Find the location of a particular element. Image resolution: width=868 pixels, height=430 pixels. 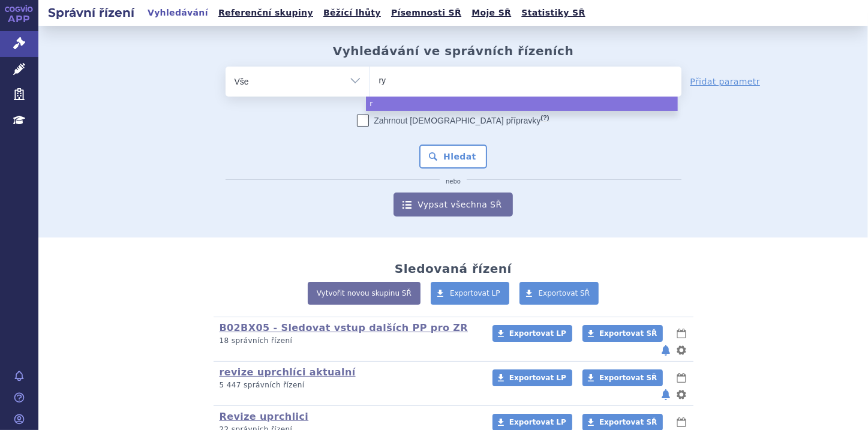

button: Hledat is located at coordinates (453, 156).